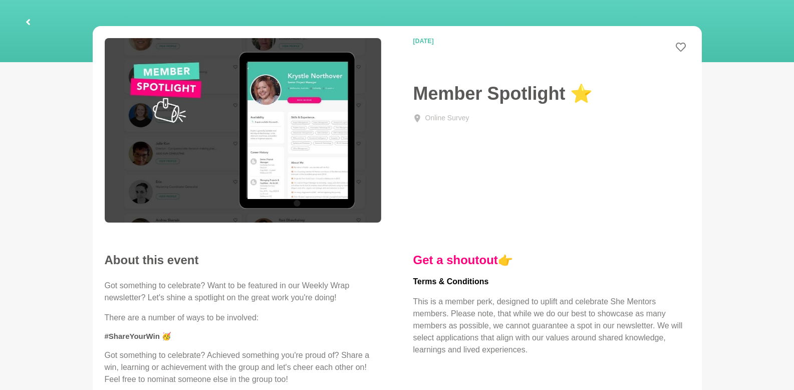 Image resolution: width=794 pixels, height=390 pixels. What do you see at coordinates (243, 291) in the screenshot?
I see `p: Got something to celebrate? Want to be featured in our Weekly Wrap newsletter? Let's shine a spot...` at bounding box center [243, 291].